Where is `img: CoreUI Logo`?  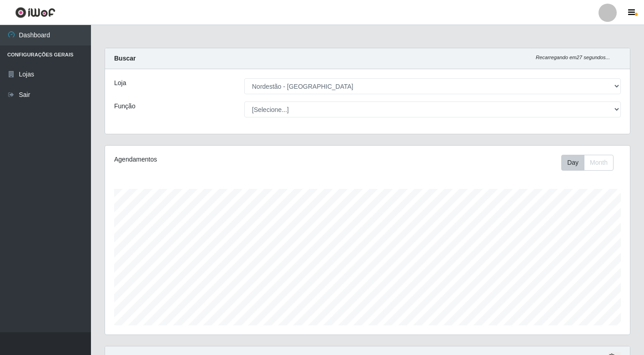 img: CoreUI Logo is located at coordinates (35, 12).